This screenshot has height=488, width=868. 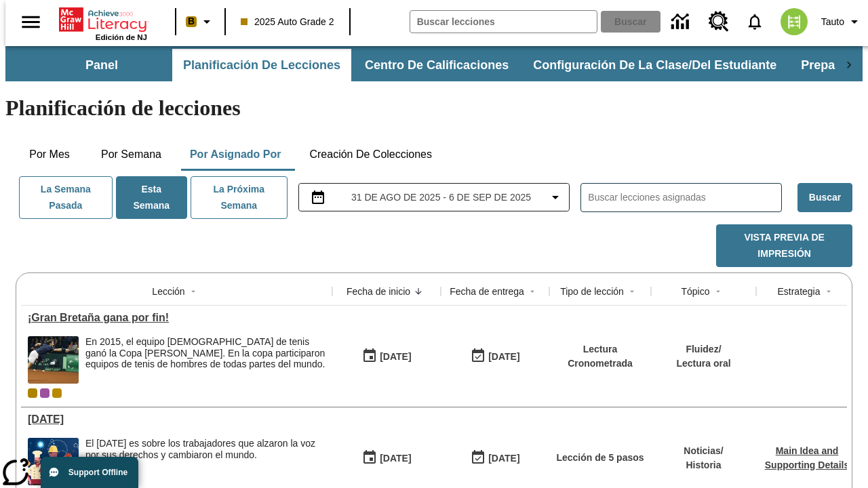 What do you see at coordinates (53, 462) in the screenshot?
I see `img: una pancarta con fondo azul muestra la ilustración de una fila de diferentes hombres y mujeres co...` at bounding box center [53, 462].